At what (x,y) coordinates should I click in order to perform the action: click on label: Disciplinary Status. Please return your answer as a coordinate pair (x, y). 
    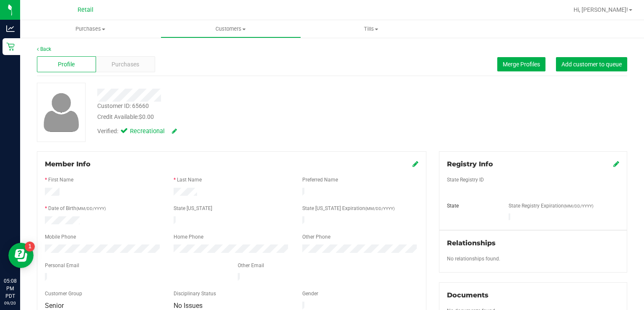
    Looking at the image, I should click on (195, 294).